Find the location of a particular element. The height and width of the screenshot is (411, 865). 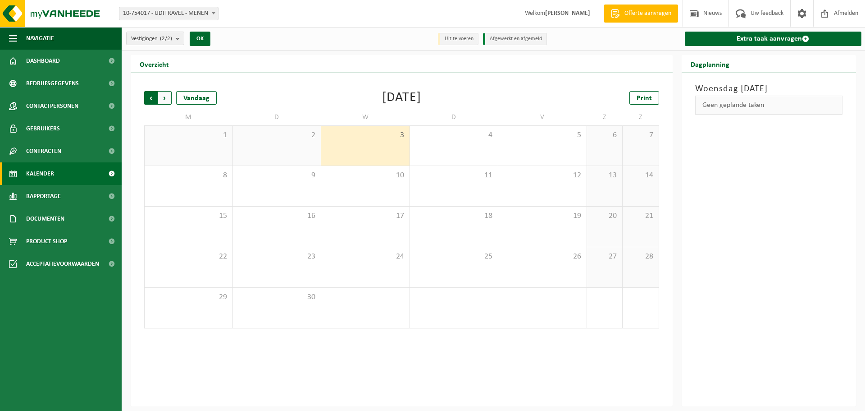

span: 10-754017 - UDITRAVEL - MENEN is located at coordinates (169, 14).